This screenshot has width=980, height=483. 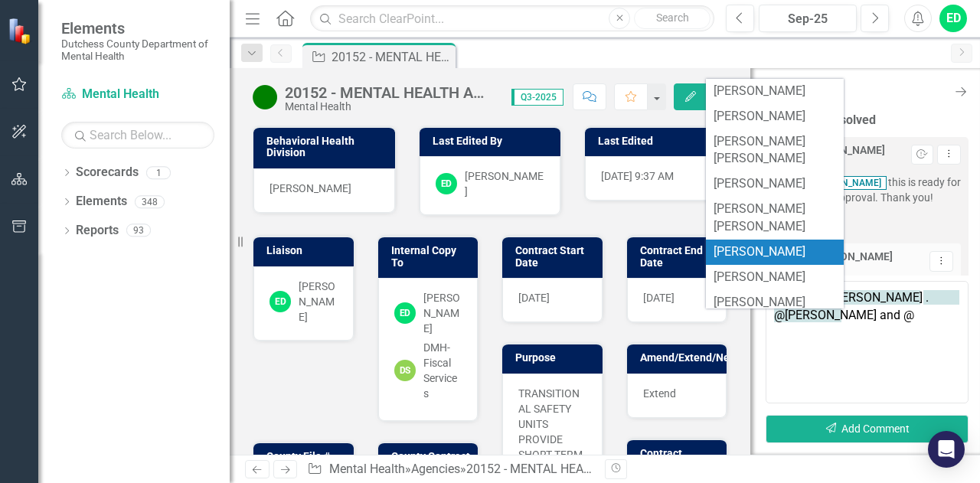 What do you see at coordinates (680, 459) in the screenshot?
I see `h3: Contract Amounts` at bounding box center [680, 459].